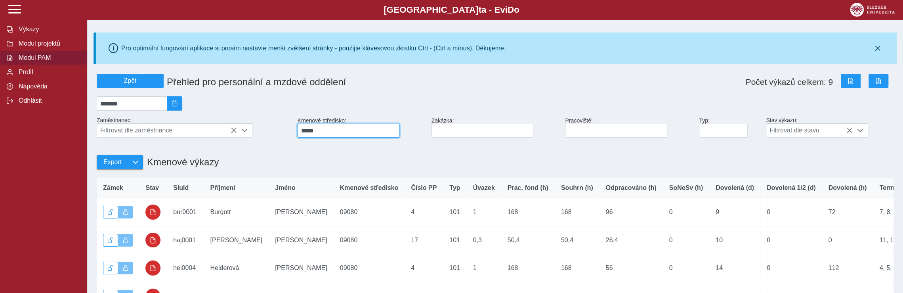  Describe the element at coordinates (810, 130) in the screenshot. I see `span: Filtrovat dle stavu` at that location.